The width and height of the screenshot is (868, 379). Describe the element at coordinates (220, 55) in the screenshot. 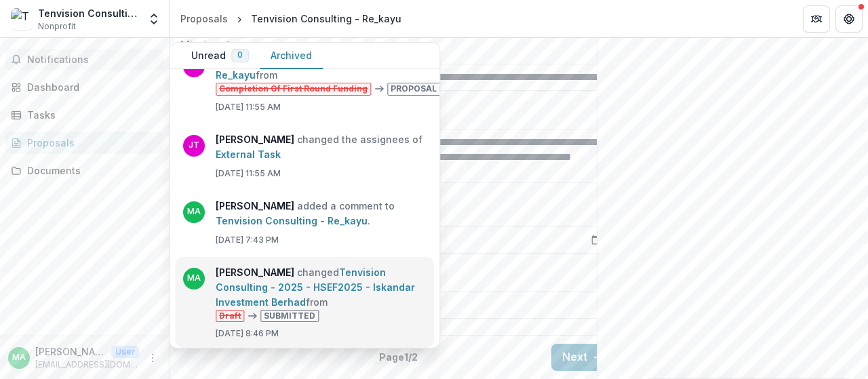

I see `button: Unread` at that location.